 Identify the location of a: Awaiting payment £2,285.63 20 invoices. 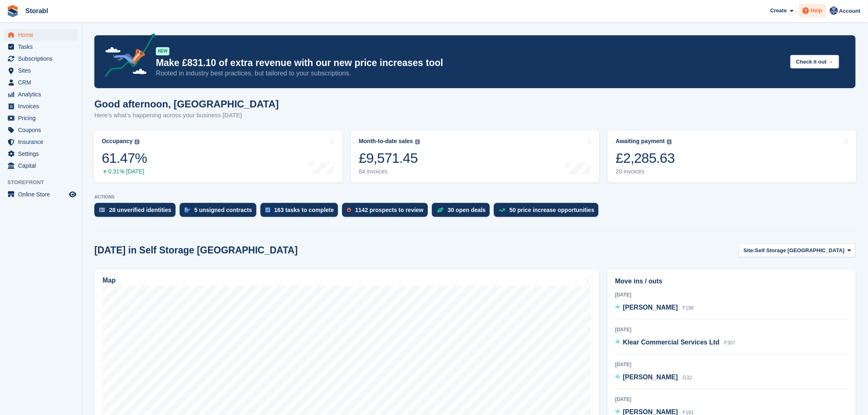
(732, 156).